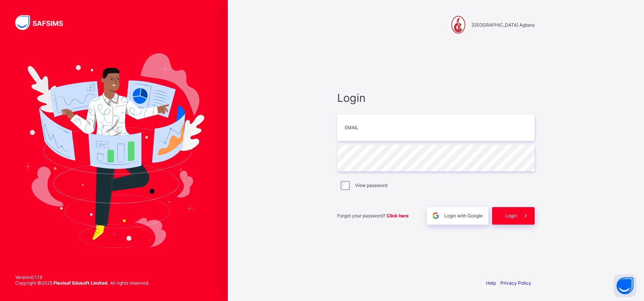 This screenshot has height=301, width=644. What do you see at coordinates (44, 22) in the screenshot?
I see `img: SAFSIMS Logo` at bounding box center [44, 22].